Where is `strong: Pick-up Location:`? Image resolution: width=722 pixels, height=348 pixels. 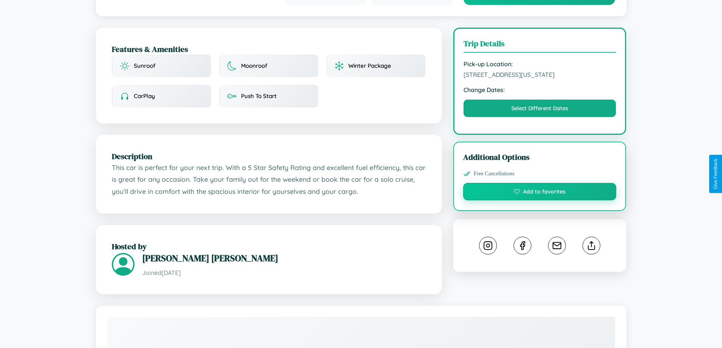
strong: Pick-up Location: is located at coordinates (539, 64).